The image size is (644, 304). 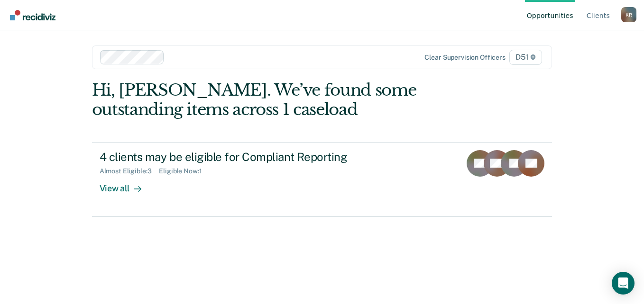 What do you see at coordinates (525, 57) in the screenshot?
I see `span: D51` at bounding box center [525, 57].